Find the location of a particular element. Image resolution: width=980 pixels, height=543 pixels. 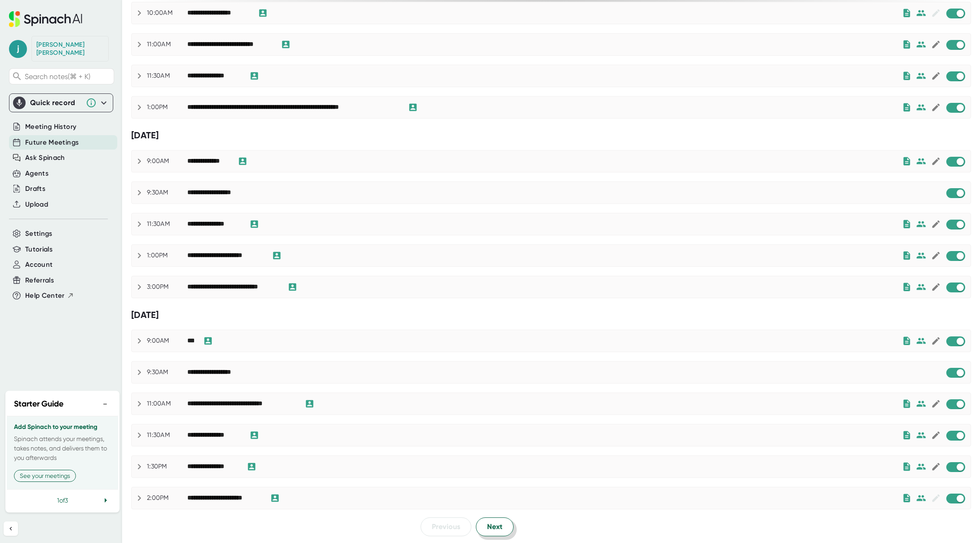

button: Upload is located at coordinates (36, 204).